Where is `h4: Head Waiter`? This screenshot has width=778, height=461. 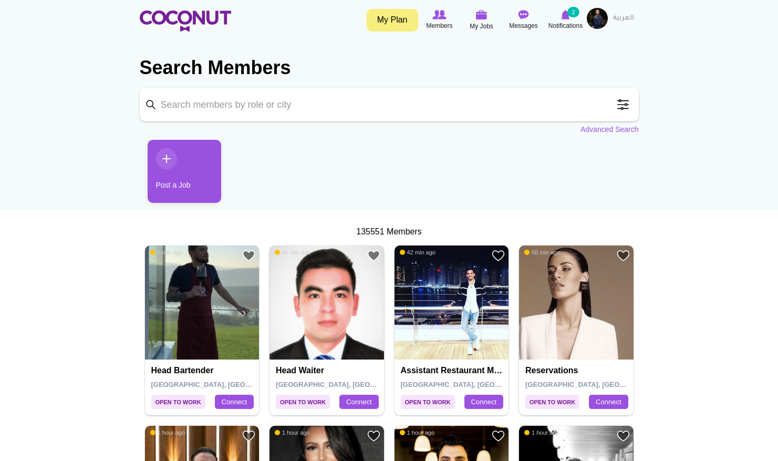 h4: Head Waiter is located at coordinates (328, 370).